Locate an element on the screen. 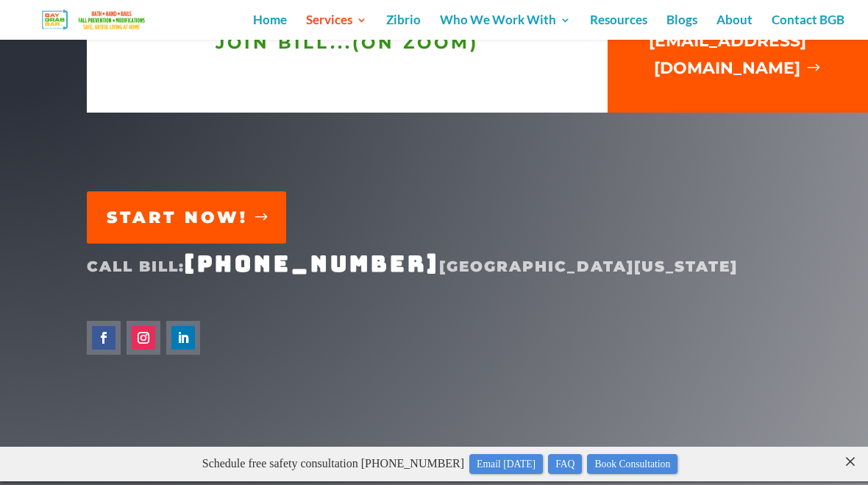  a: Follow on Facebook is located at coordinates (104, 338).